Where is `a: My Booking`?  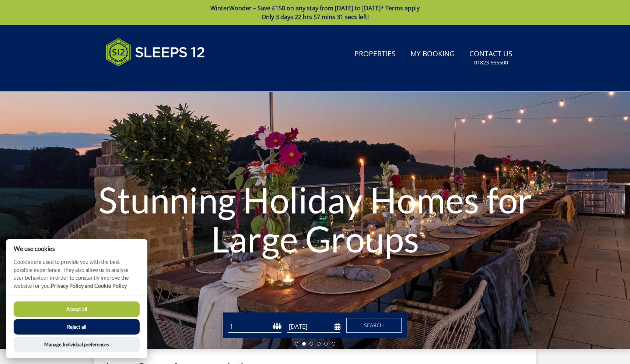
a: My Booking is located at coordinates (433, 54).